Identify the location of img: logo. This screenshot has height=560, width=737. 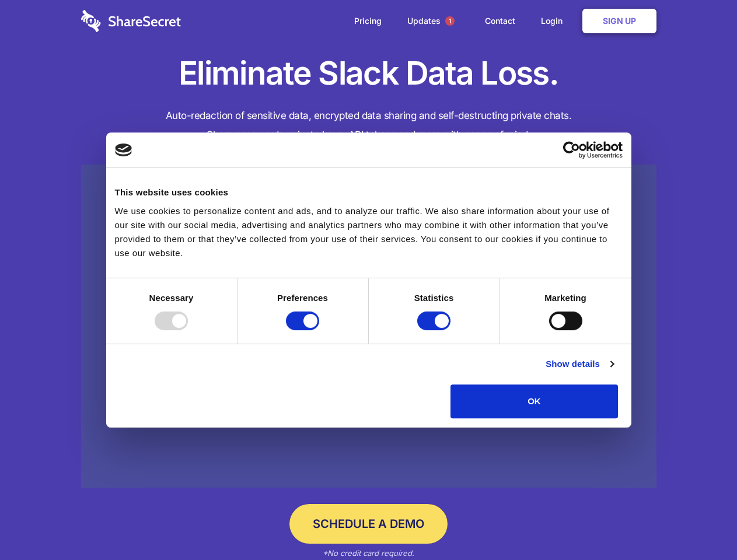
(123, 150).